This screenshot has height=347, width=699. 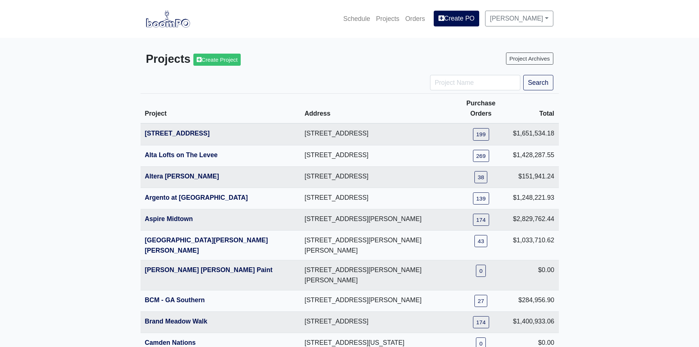 What do you see at coordinates (533, 134) in the screenshot?
I see `td: $1,651,534.18` at bounding box center [533, 134].